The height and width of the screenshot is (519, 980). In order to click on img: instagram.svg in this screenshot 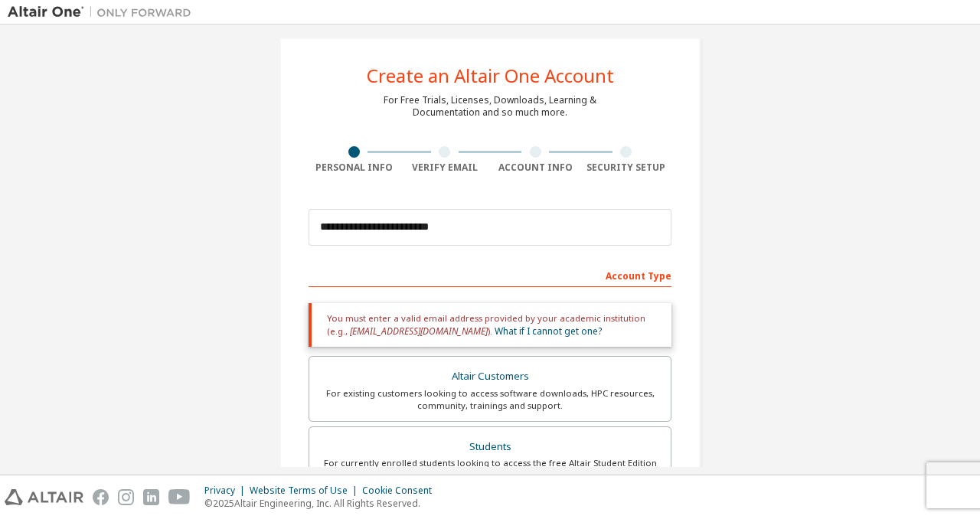, I will do `click(126, 497)`.